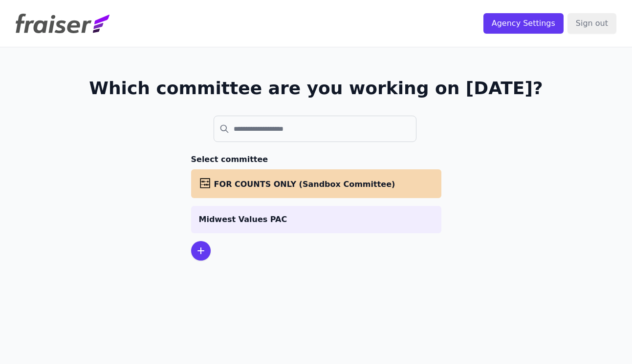  Describe the element at coordinates (305, 184) in the screenshot. I see `span: FOR COUNTS ONLY (Sandbox Committee)` at that location.